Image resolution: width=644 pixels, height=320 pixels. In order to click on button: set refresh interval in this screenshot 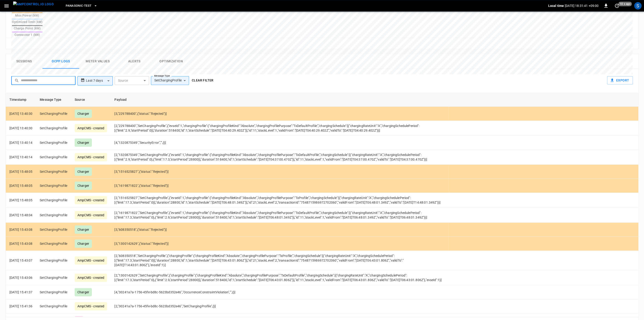, I will do `click(617, 6)`.